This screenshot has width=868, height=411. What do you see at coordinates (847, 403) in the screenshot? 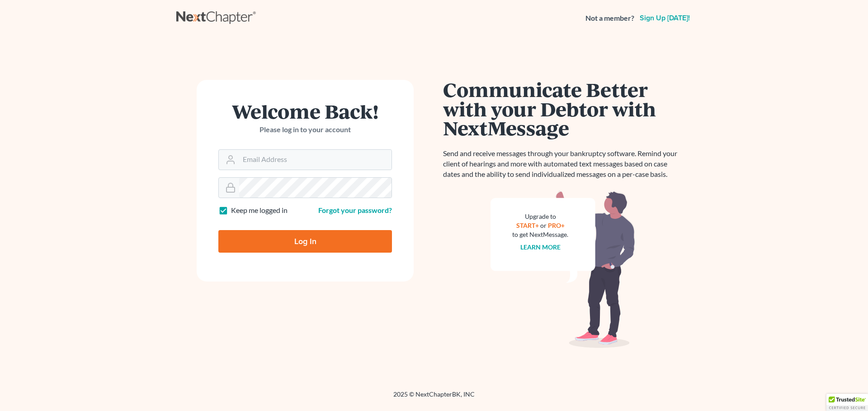
I see `div: TrustedSite Certified` at bounding box center [847, 403].